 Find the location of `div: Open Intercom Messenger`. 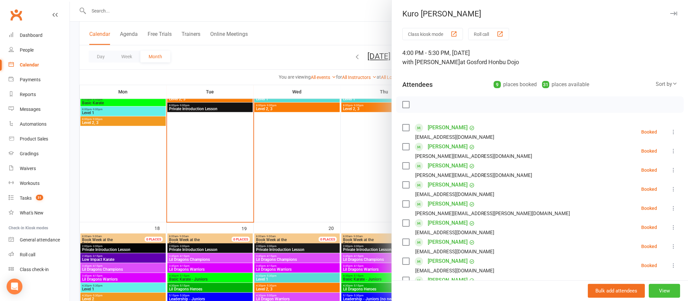

div: Open Intercom Messenger is located at coordinates (14, 287).